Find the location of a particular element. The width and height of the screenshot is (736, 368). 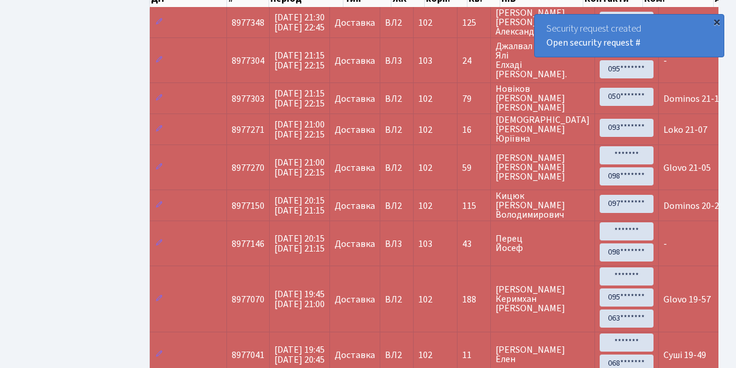

span: 8977150 is located at coordinates (248, 206).